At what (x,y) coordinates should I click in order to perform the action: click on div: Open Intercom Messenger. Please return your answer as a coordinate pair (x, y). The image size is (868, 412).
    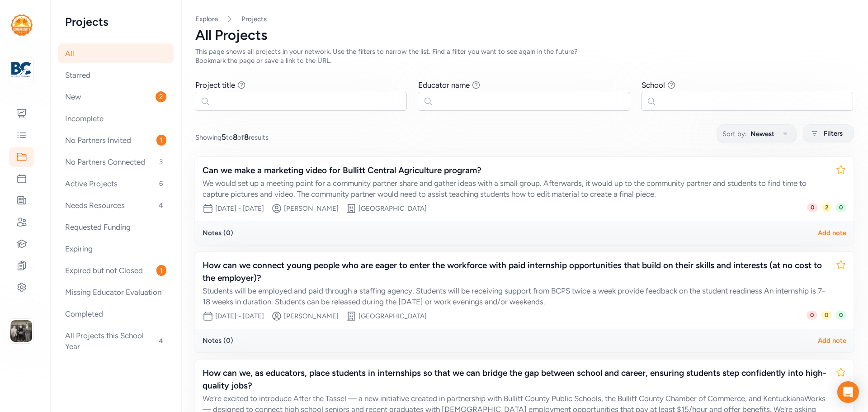
    Looking at the image, I should click on (848, 392).